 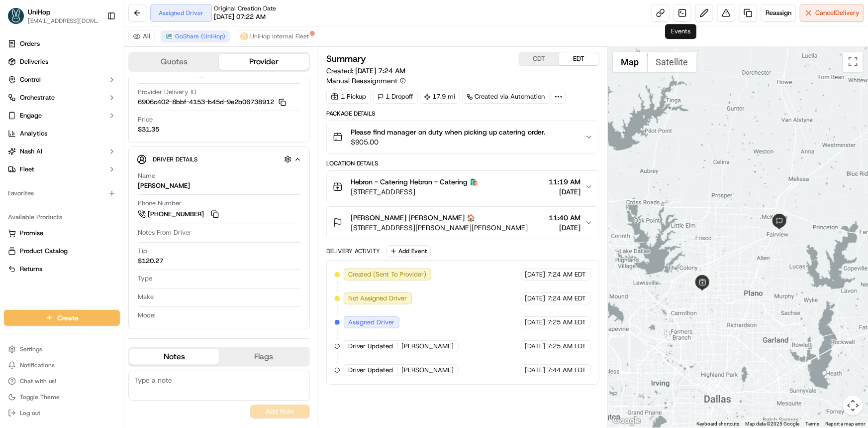 What do you see at coordinates (34, 61) in the screenshot?
I see `span: Deliveries` at bounding box center [34, 61].